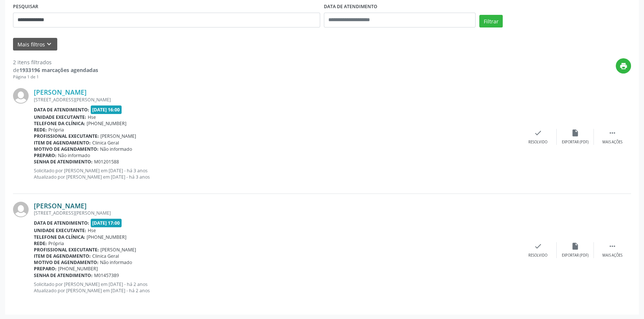 The image size is (644, 319). What do you see at coordinates (55, 70) in the screenshot?
I see `div: de` at bounding box center [55, 70].